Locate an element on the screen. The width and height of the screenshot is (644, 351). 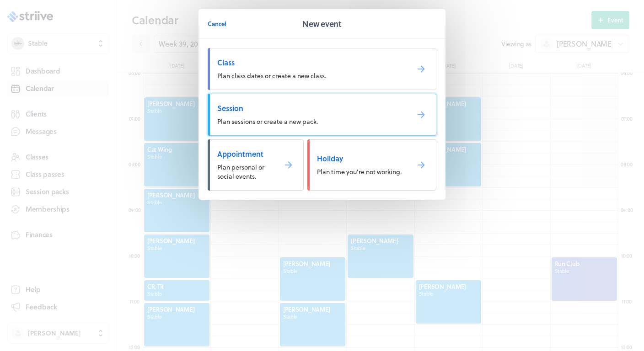
span: Plan personal or social events. is located at coordinates (241, 171).